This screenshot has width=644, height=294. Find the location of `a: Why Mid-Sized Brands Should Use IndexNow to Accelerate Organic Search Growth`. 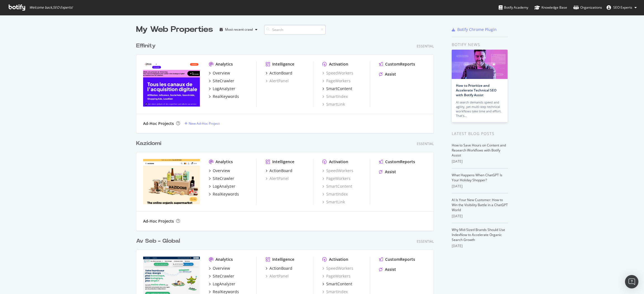

a: Why Mid-Sized Brands Should Use IndexNow to Accelerate Organic Search Growth is located at coordinates (479, 235).